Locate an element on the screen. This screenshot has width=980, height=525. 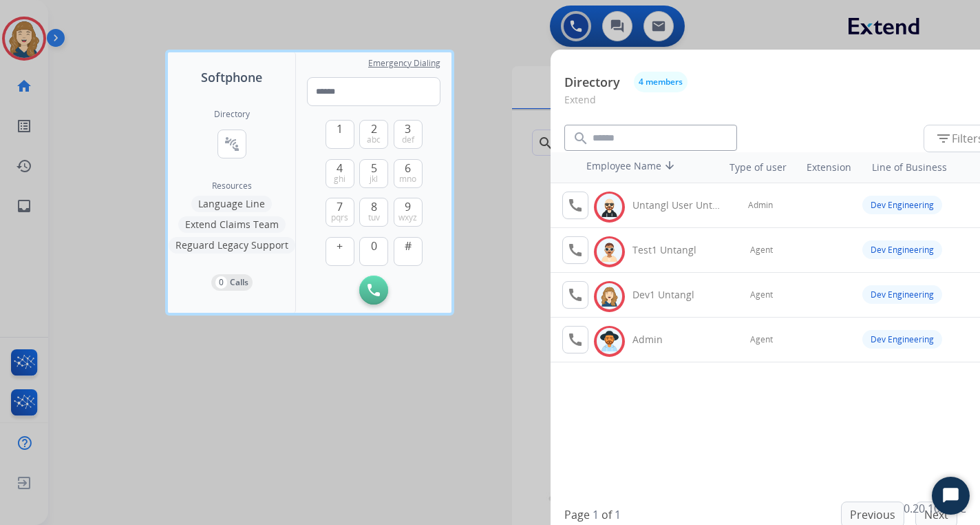
span: 0 is located at coordinates (374, 246).